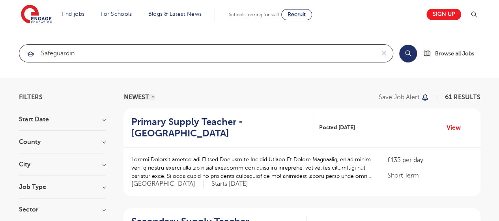  What do you see at coordinates (404, 97) in the screenshot?
I see `button: Save job alert` at bounding box center [404, 97].